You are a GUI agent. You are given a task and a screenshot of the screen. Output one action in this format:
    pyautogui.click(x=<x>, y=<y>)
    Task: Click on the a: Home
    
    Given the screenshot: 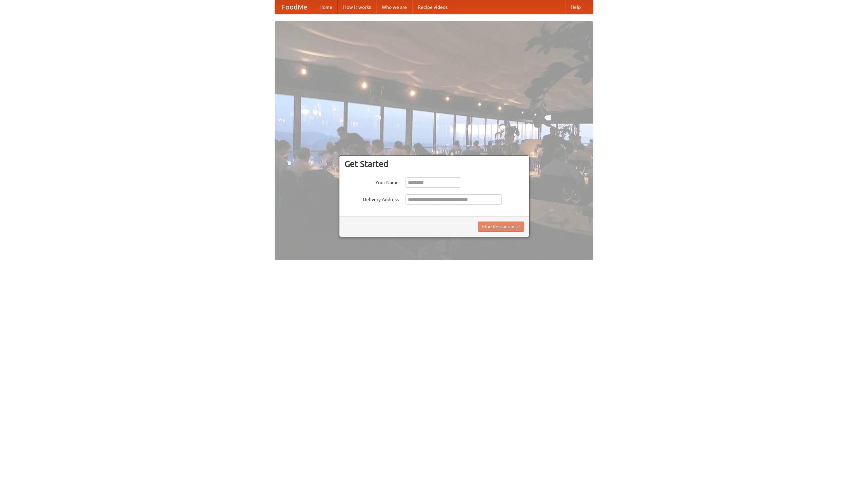 What is the action you would take?
    pyautogui.click(x=326, y=7)
    